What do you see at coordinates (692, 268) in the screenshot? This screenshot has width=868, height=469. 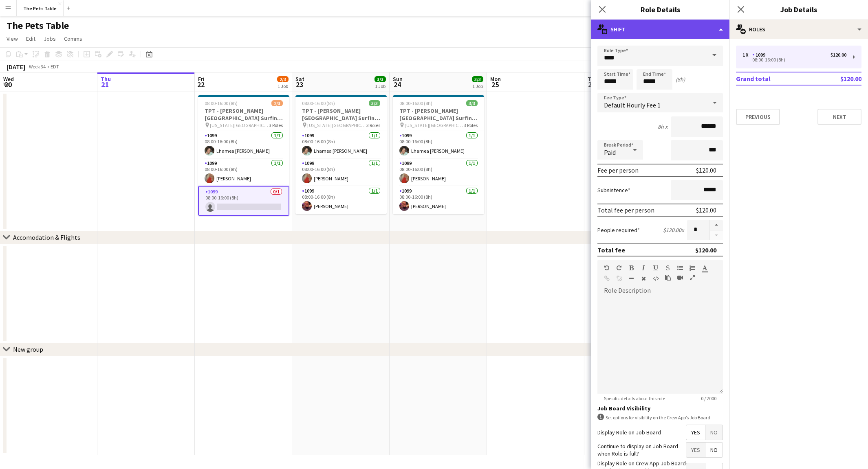 I see `button: Ordered List` at bounding box center [692, 268].